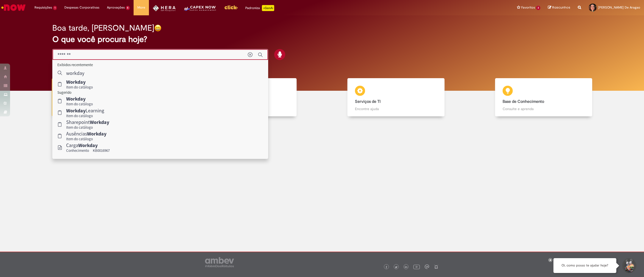 This screenshot has height=277, width=644. Describe the element at coordinates (538, 8) in the screenshot. I see `span: 3` at that location.